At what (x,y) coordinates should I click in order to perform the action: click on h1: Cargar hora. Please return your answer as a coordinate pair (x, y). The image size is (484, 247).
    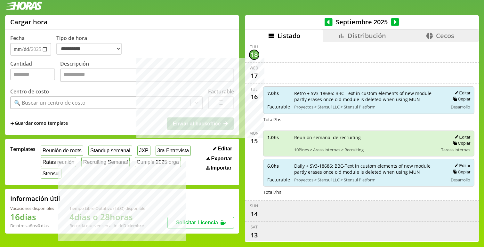
    Looking at the image, I should click on (29, 22).